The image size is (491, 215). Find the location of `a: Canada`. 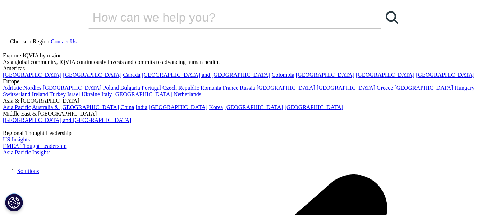

a: Canada is located at coordinates (131, 75).